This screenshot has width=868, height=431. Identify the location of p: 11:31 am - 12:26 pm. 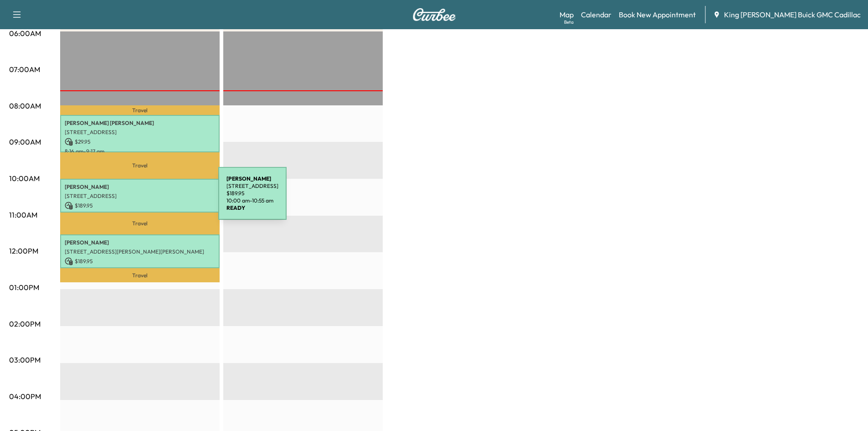
(140, 271).